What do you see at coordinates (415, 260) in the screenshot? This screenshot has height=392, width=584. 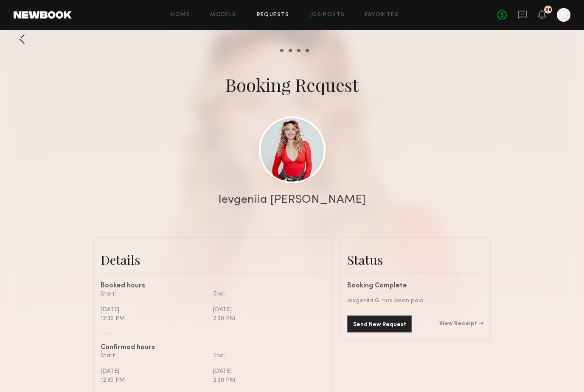 I see `div: Status` at bounding box center [415, 260].